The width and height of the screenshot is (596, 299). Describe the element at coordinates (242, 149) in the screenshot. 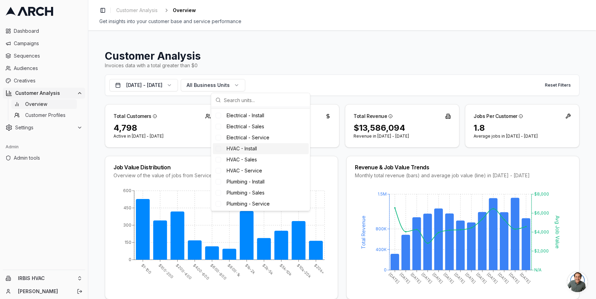

I see `span: HVAC - Install` at that location.